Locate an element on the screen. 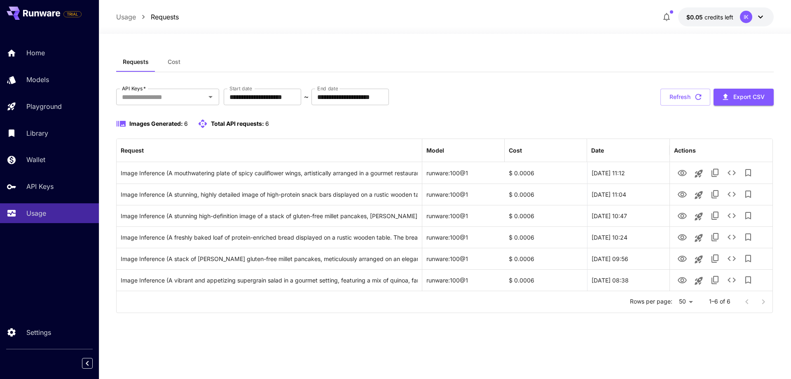 Image resolution: width=791 pixels, height=379 pixels. div: Collapse sidebar is located at coordinates (94, 363).